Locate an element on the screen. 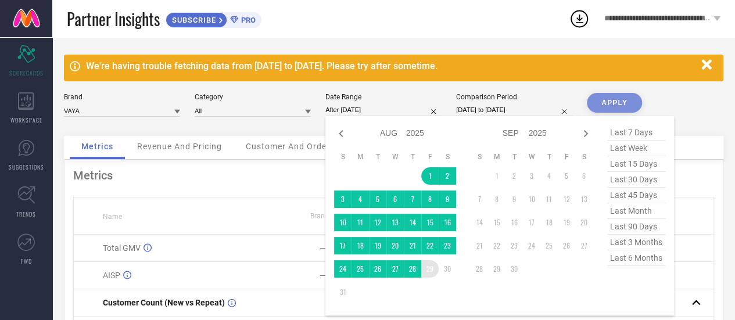 This screenshot has width=735, height=320. td: Tue Aug 19 2025 is located at coordinates (377, 246).